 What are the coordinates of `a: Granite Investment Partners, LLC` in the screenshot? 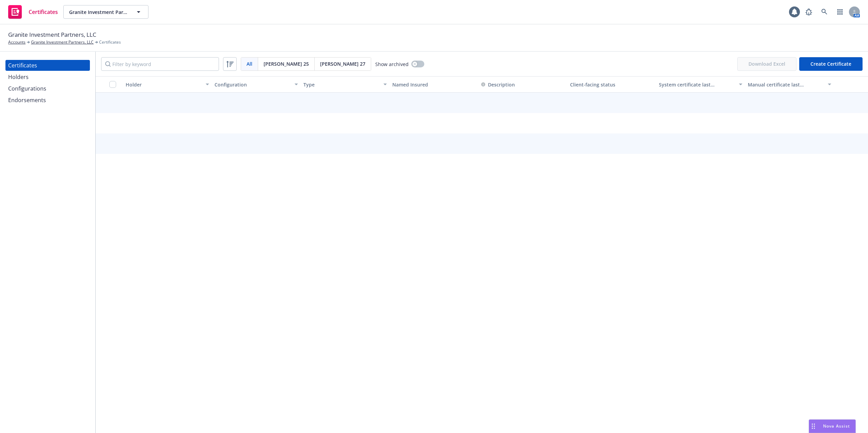 It's located at (62, 42).